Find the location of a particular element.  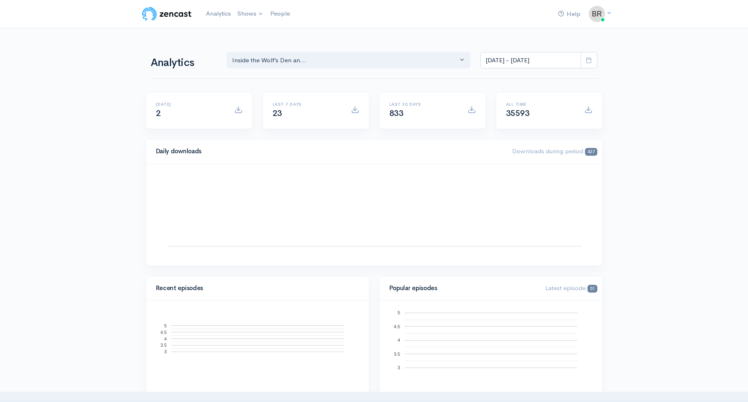

h6: Last 30 days is located at coordinates (424, 104).